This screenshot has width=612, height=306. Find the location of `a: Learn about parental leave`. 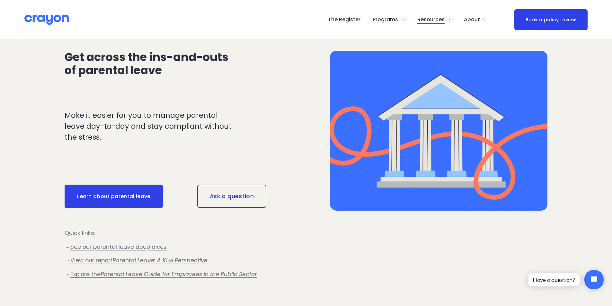

a: Learn about parental leave is located at coordinates (114, 196).